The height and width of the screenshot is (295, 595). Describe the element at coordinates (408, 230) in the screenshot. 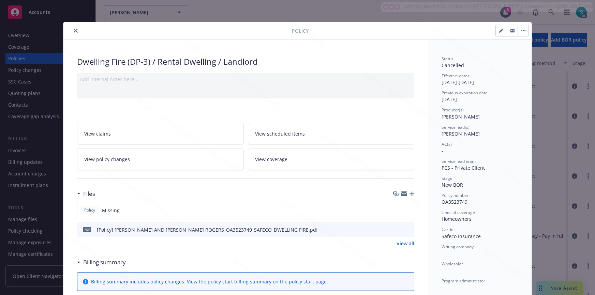

I see `button: preview file` at that location.